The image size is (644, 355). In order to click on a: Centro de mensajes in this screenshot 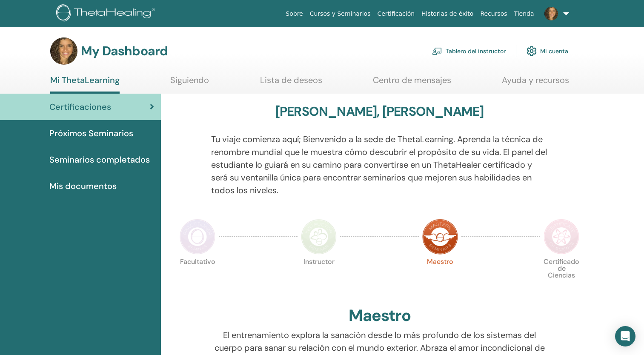, I will do `click(412, 83)`.